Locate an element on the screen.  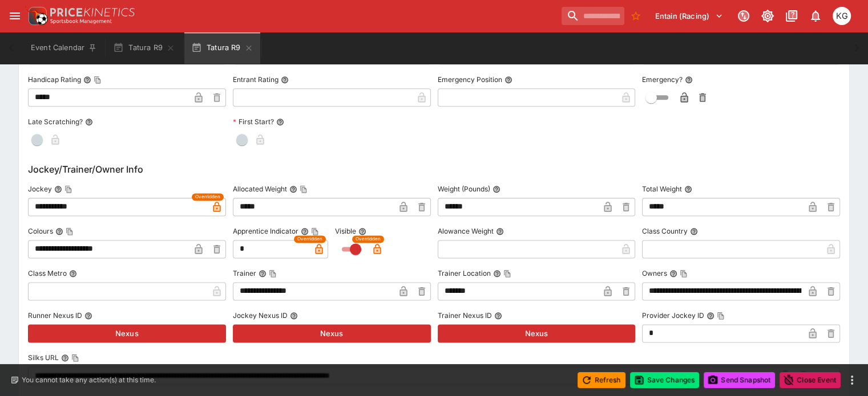
button: No Bookmarks is located at coordinates (636, 16).